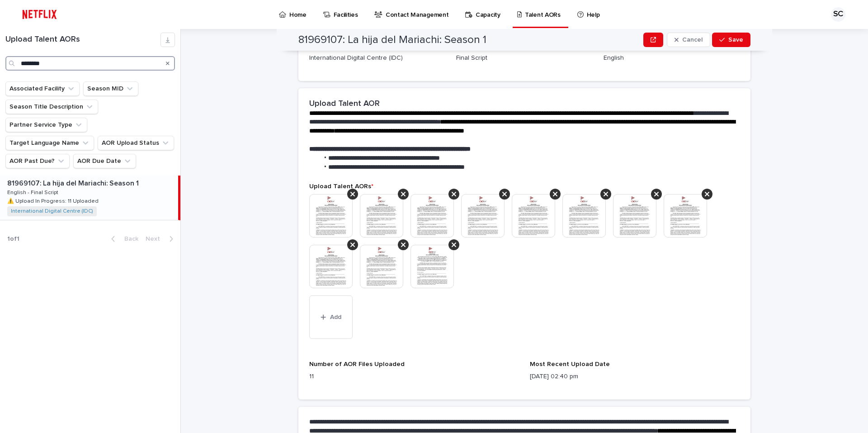 Image resolution: width=868 pixels, height=433 pixels. I want to click on button: Next, so click(161, 239).